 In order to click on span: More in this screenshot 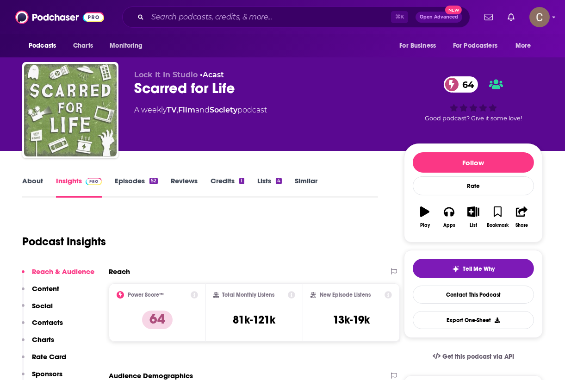, I will do `click(524, 46)`.